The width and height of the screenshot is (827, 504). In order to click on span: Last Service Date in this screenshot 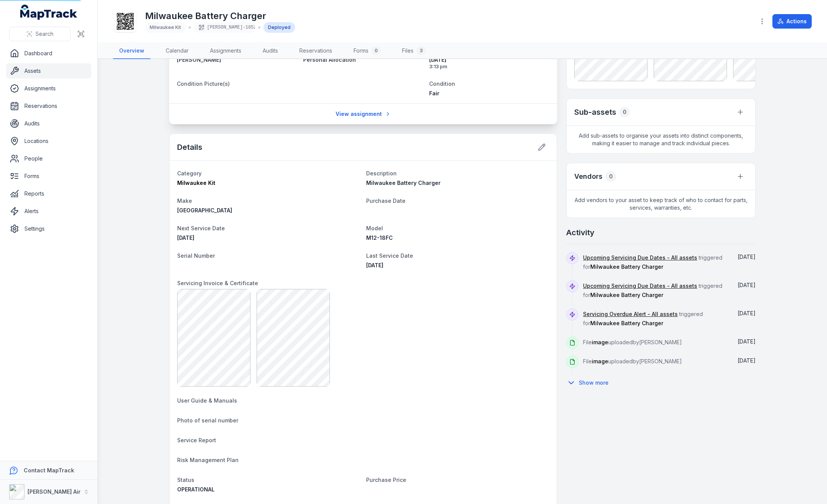, I will do `click(389, 256)`.